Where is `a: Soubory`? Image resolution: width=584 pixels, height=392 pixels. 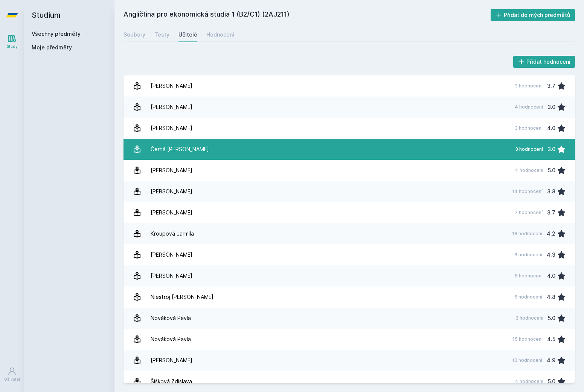
a: Soubory is located at coordinates (134, 35).